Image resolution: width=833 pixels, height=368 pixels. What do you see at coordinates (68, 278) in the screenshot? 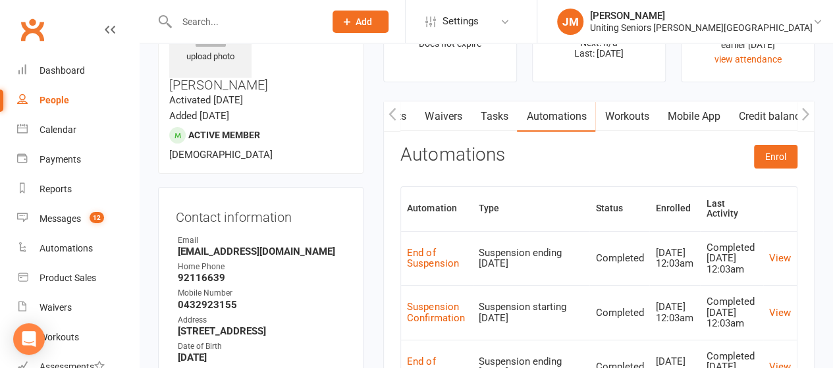
I see `div: Product Sales` at bounding box center [68, 278].